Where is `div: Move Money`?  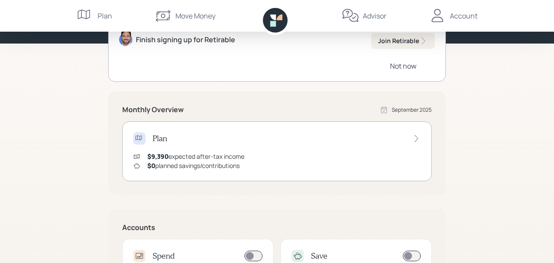 div: Move Money is located at coordinates (195, 16).